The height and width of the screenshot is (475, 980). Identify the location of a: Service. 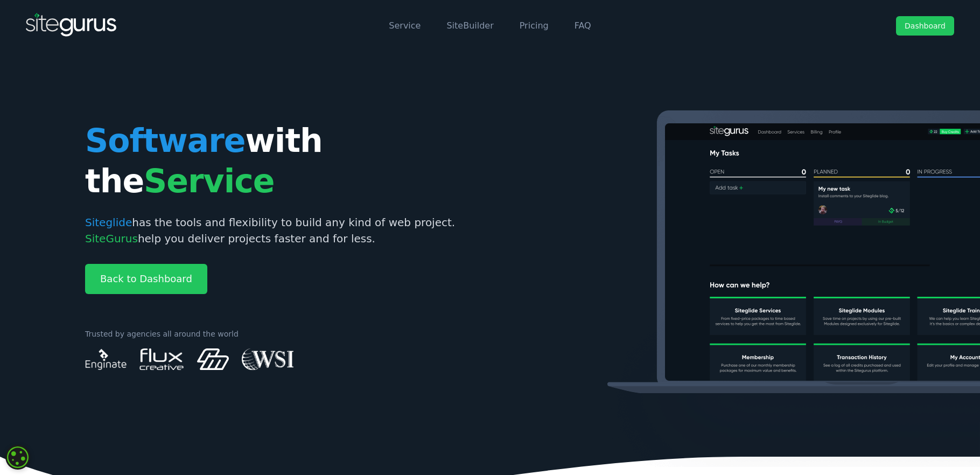
(405, 26).